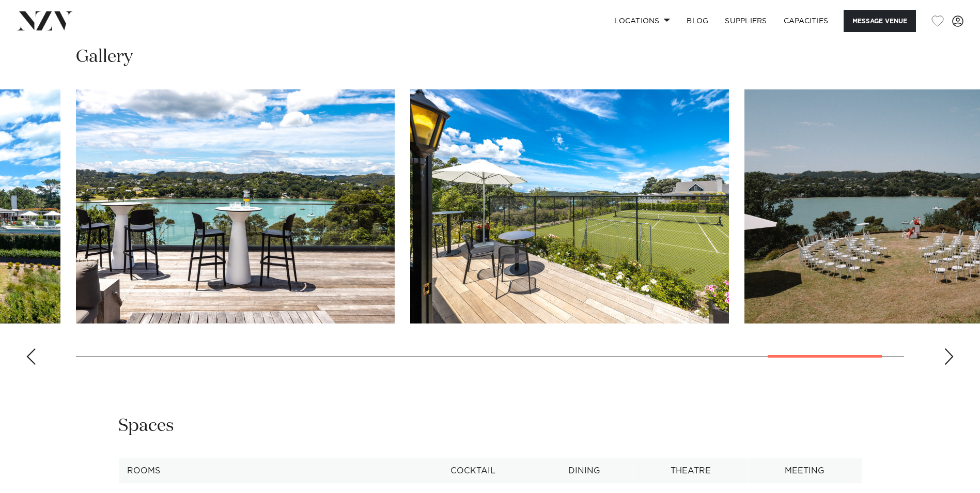 This screenshot has height=493, width=980. Describe the element at coordinates (235, 206) in the screenshot. I see `img: Balcony overlooking the harbour at Putiki Estate` at that location.